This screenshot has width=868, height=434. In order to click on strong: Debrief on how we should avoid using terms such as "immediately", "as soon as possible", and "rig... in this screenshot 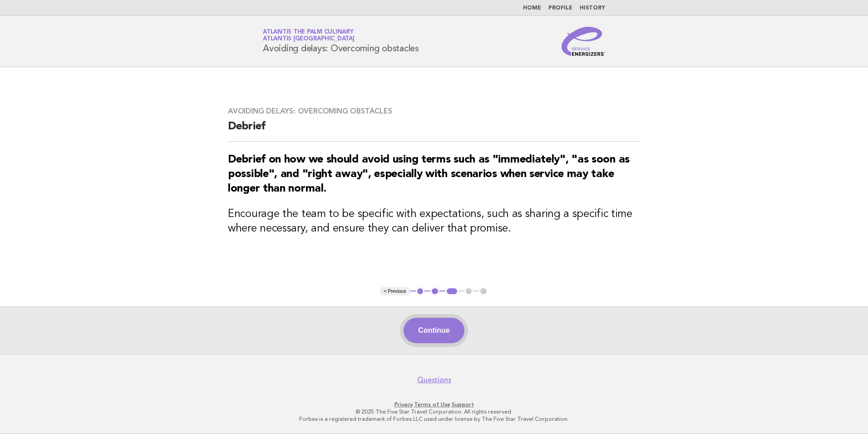, I will do `click(428, 174)`.